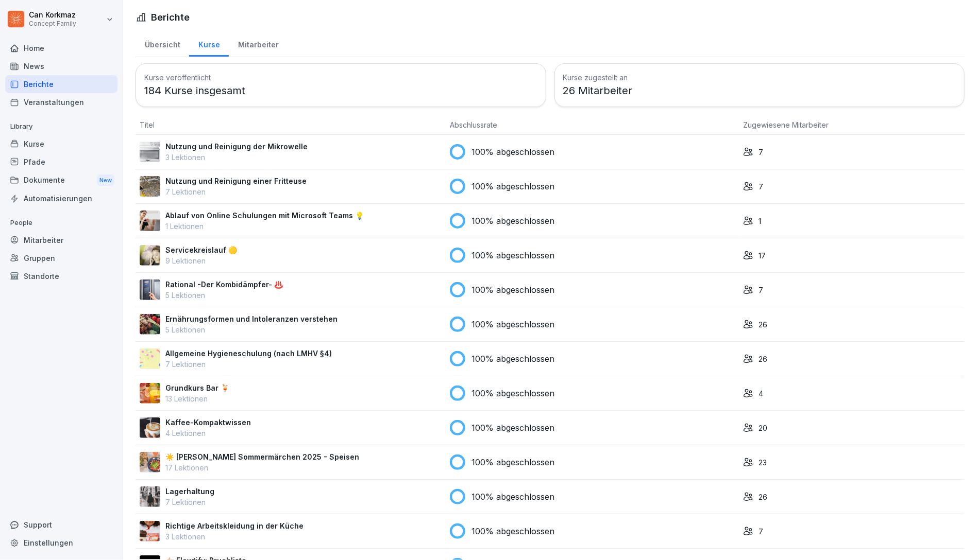 The image size is (977, 560). Describe the element at coordinates (150, 325) in the screenshot. I see `img: bdidfg6e4ofg5twq7n4gd52h.png` at that location.